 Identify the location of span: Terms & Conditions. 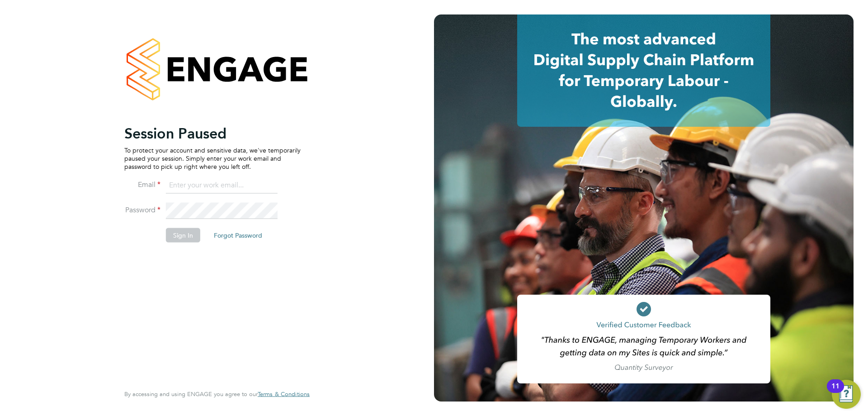
(284, 394).